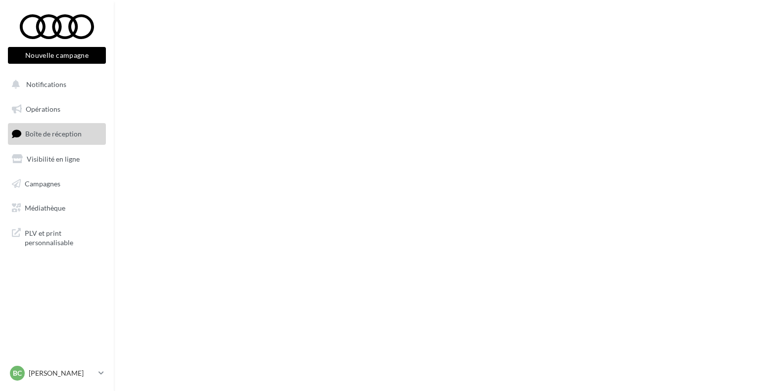  What do you see at coordinates (43, 183) in the screenshot?
I see `span: Campagnes` at bounding box center [43, 183].